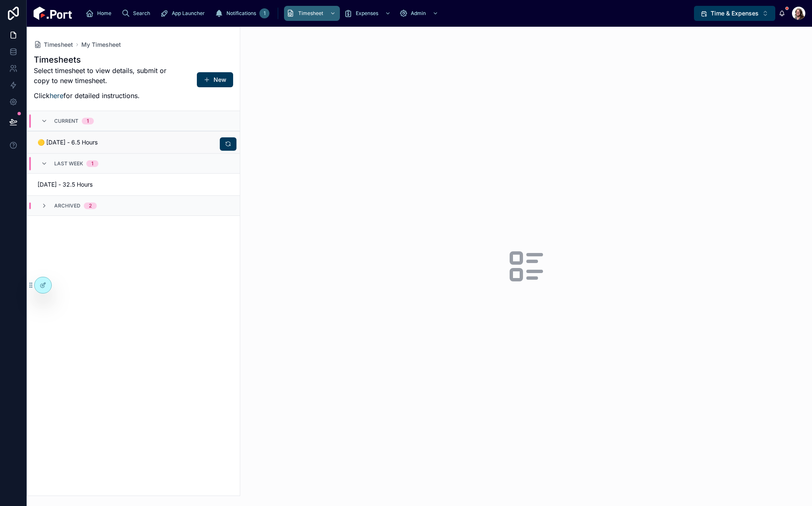  What do you see at coordinates (734, 13) in the screenshot?
I see `span: Time & Expenses` at bounding box center [734, 13].